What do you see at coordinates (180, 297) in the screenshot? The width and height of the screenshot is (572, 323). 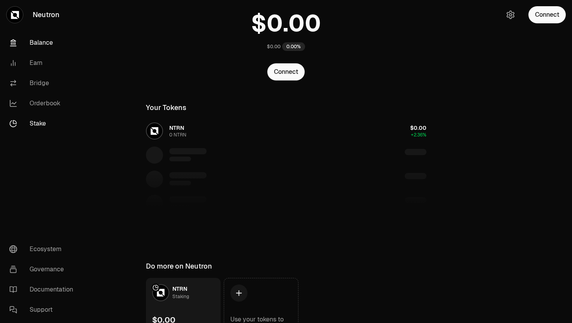 I see `div: Staking` at bounding box center [180, 297].